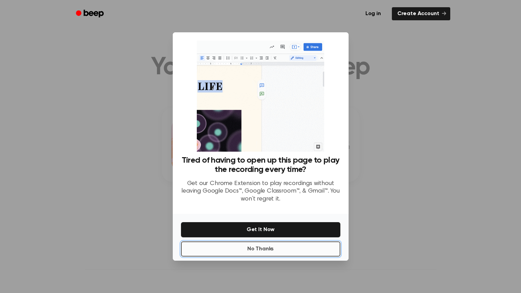 Image resolution: width=521 pixels, height=293 pixels. I want to click on a: Log in, so click(373, 14).